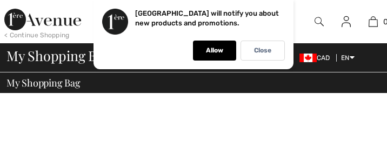  What do you see at coordinates (263, 50) in the screenshot?
I see `p: Close` at bounding box center [263, 50].